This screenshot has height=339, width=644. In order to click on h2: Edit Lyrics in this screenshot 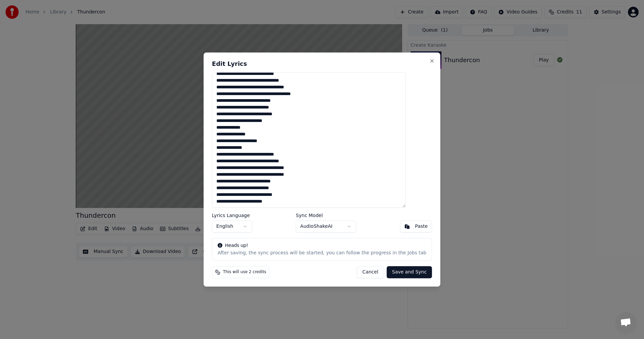, I will do `click(322, 64)`.